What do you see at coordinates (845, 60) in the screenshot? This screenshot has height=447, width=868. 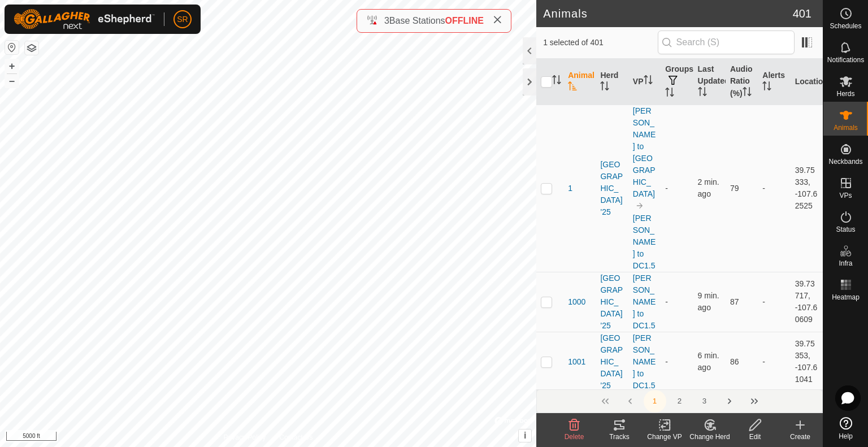 I see `span: Notifications` at bounding box center [845, 60].